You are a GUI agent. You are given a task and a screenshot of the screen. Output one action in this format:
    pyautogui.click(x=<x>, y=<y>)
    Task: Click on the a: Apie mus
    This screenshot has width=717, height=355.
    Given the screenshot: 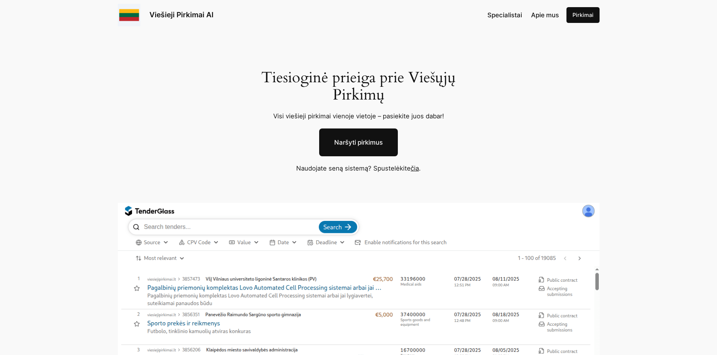 What is the action you would take?
    pyautogui.click(x=545, y=15)
    